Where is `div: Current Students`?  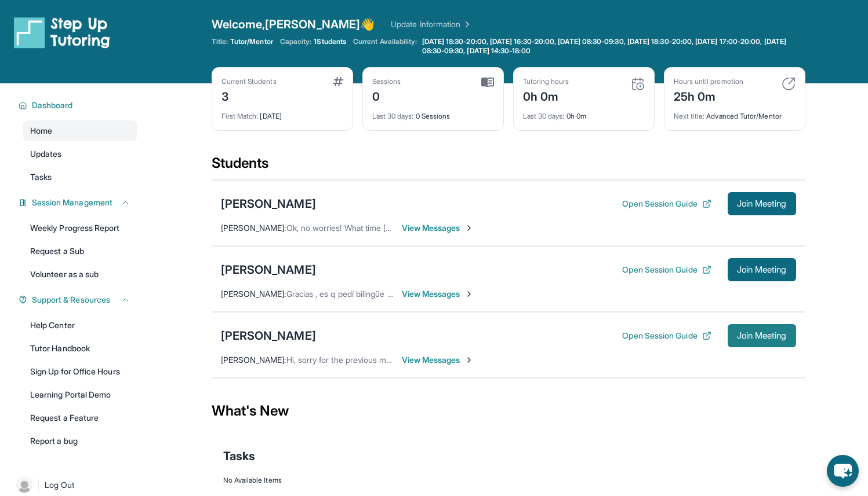 div: Current Students is located at coordinates (249, 81).